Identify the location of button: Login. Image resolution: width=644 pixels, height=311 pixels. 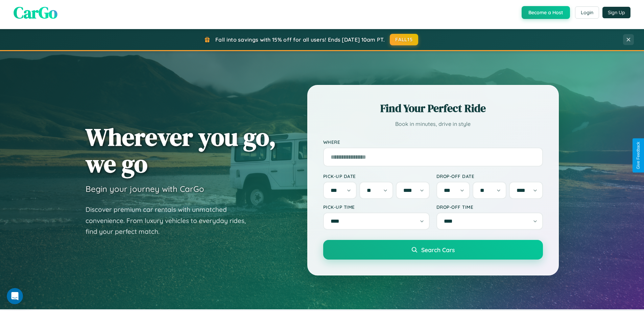
(587, 13).